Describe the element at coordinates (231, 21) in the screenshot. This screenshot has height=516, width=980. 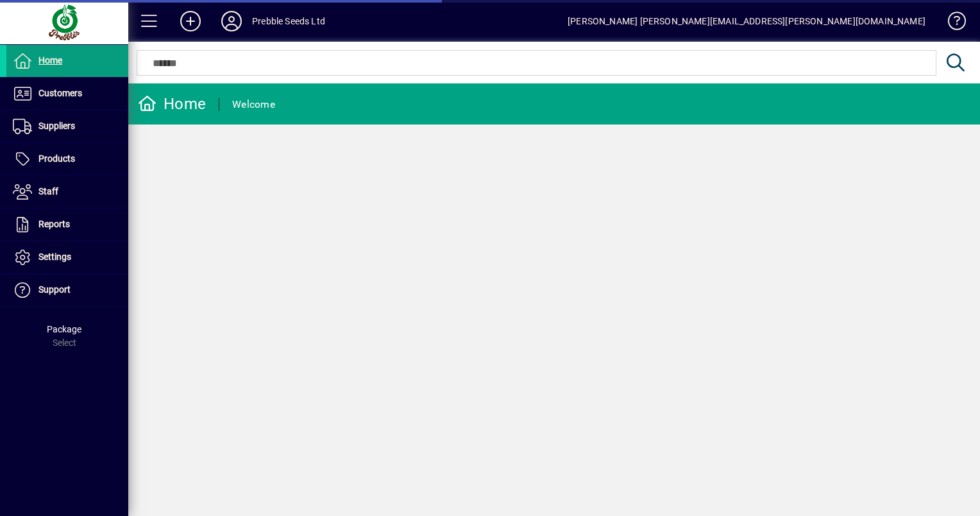
I see `button: Profile` at that location.